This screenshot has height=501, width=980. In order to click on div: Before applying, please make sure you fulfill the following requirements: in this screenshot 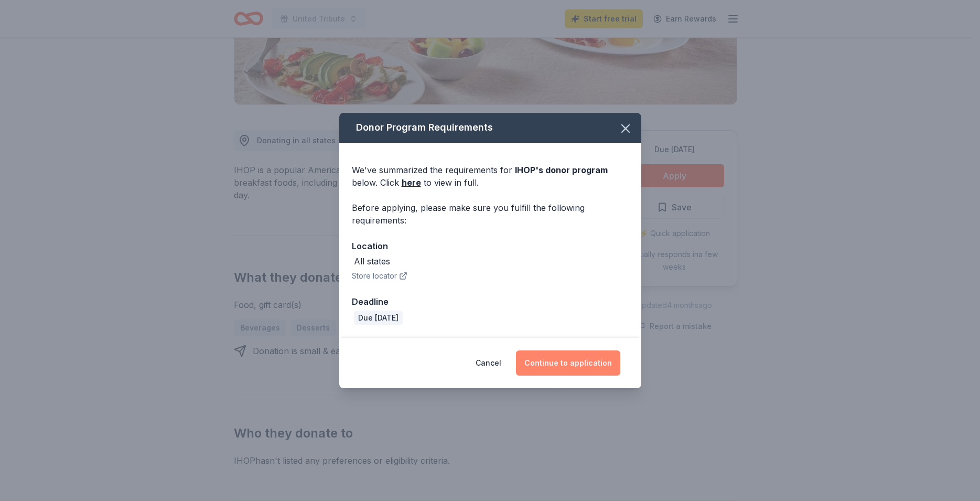, I will do `click(491, 214)`.